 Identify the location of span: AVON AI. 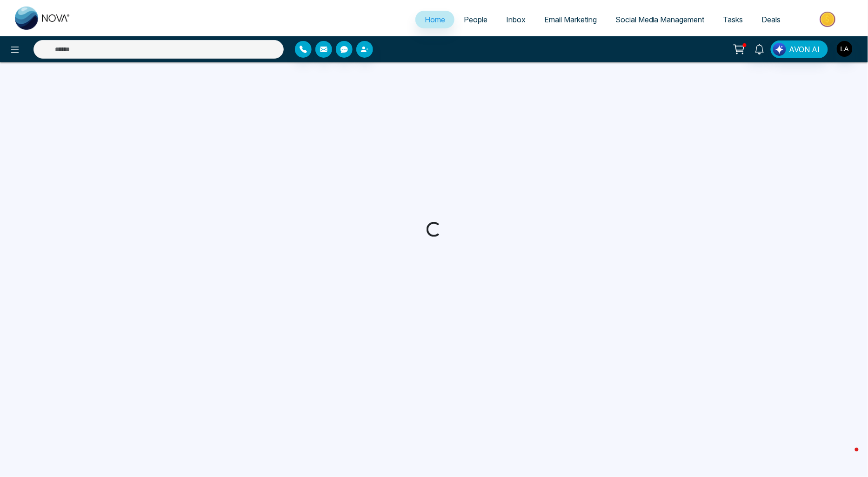
(806, 49).